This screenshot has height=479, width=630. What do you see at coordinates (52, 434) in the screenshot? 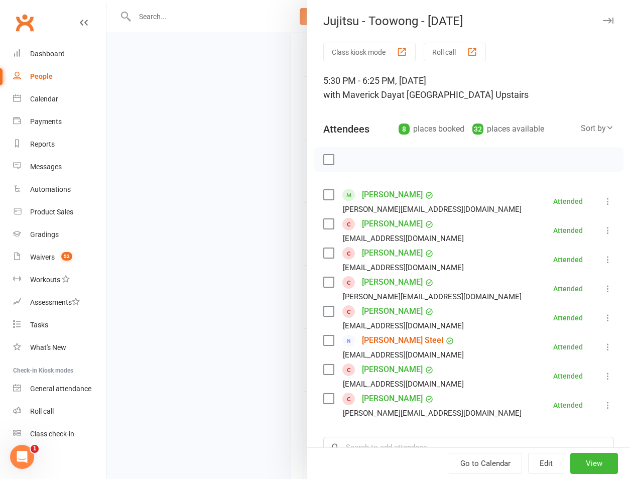
I see `div: Class check-in` at bounding box center [52, 434].